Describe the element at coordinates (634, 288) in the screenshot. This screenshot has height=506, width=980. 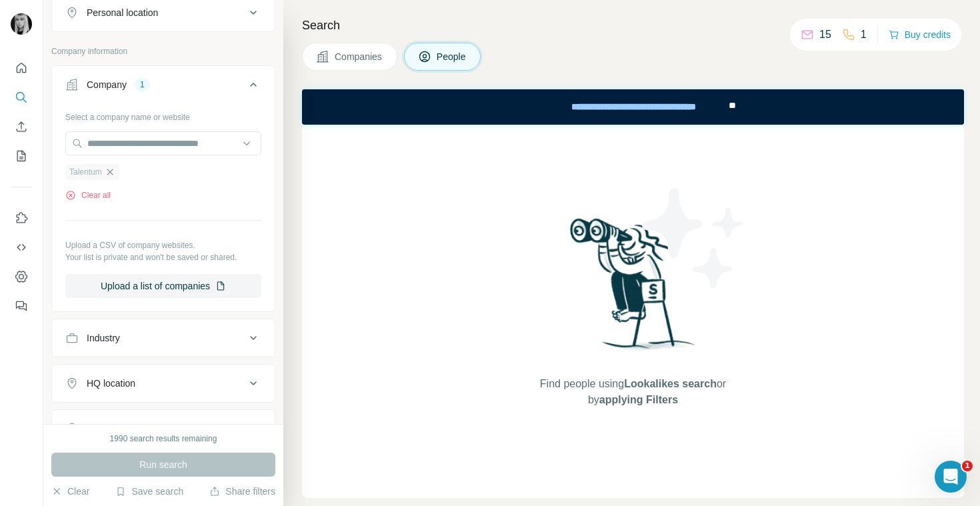
I see `img: Surfe Illustration - Woman searching with binoculars` at that location.